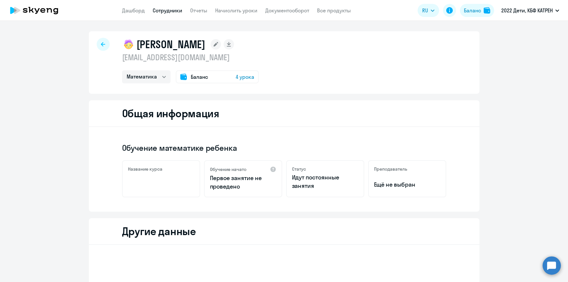 The image size is (568, 282). I want to click on button: Балансbalance, so click(477, 10).